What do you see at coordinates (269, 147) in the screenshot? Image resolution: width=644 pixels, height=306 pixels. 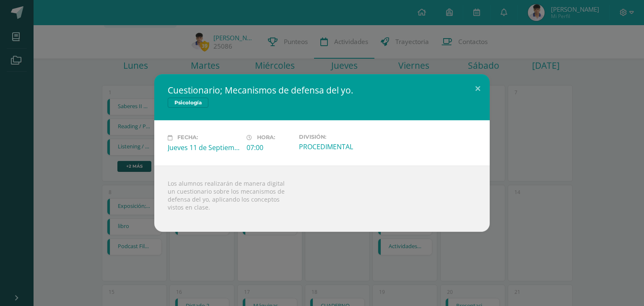 I see `div: 07:00` at bounding box center [269, 147].